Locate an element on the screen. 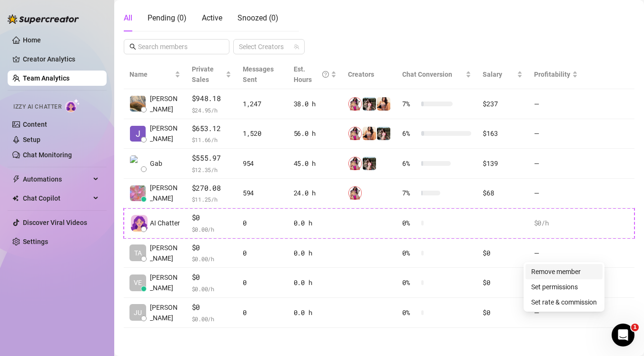 This screenshot has width=644, height=356. div: 45.0 h is located at coordinates (315, 163).